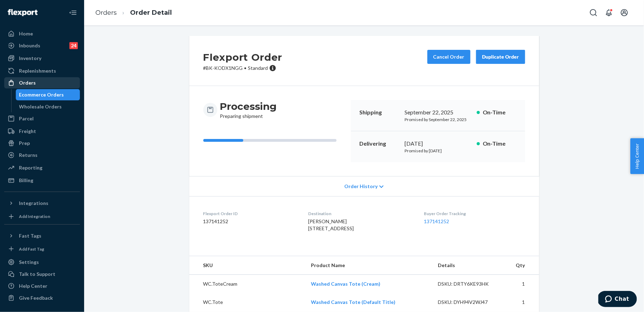  Describe the element at coordinates (501, 57) in the screenshot. I see `div: Duplicate Order` at that location.